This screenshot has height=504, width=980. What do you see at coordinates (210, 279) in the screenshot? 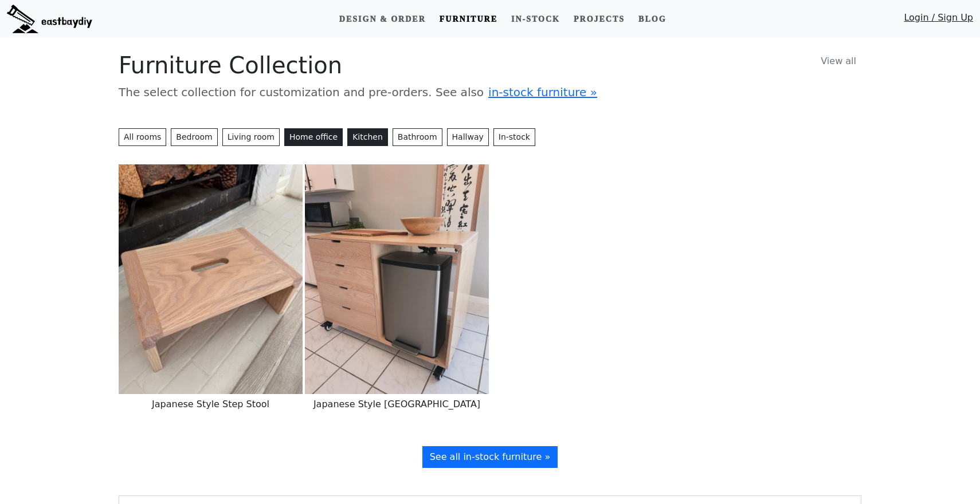
I see `img: Japanese Style Step Stool` at bounding box center [210, 279].